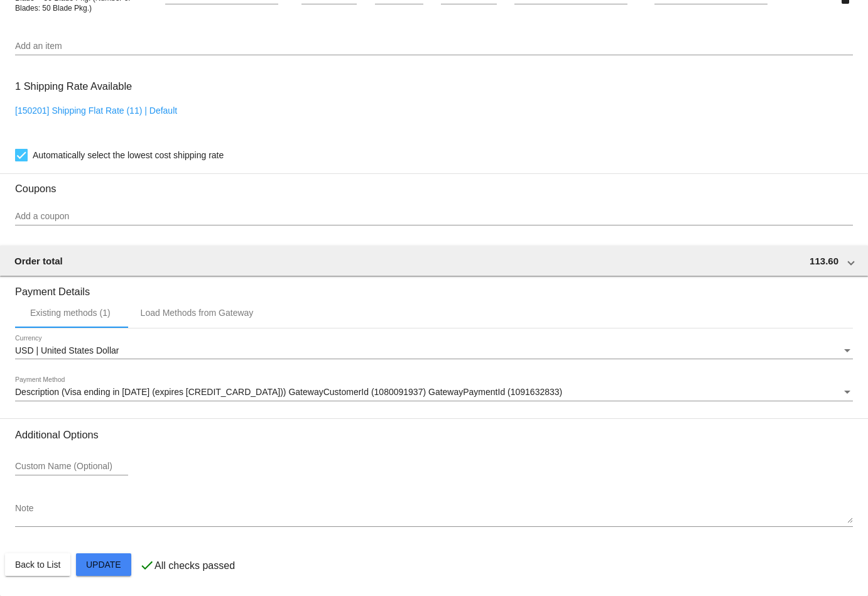 Image resolution: width=868 pixels, height=596 pixels. What do you see at coordinates (434, 287) in the screenshot?
I see `h3: Payment Details` at bounding box center [434, 287].